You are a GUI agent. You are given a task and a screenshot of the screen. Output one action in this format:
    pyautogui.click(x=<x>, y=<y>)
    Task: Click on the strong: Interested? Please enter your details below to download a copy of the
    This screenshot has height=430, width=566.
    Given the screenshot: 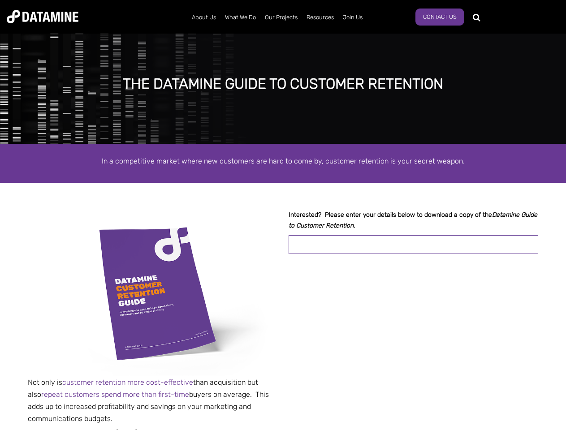 What is the action you would take?
    pyautogui.click(x=412, y=220)
    